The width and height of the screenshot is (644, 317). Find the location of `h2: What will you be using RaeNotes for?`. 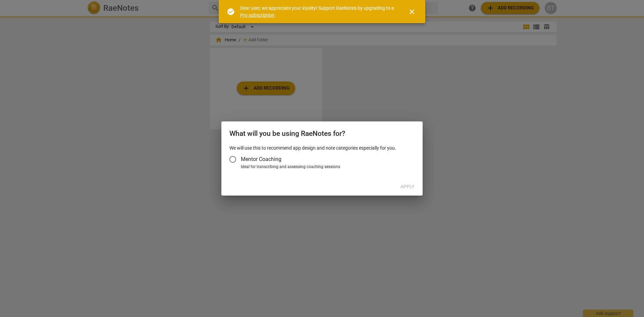

h2: What will you be using RaeNotes for? is located at coordinates (322, 133).